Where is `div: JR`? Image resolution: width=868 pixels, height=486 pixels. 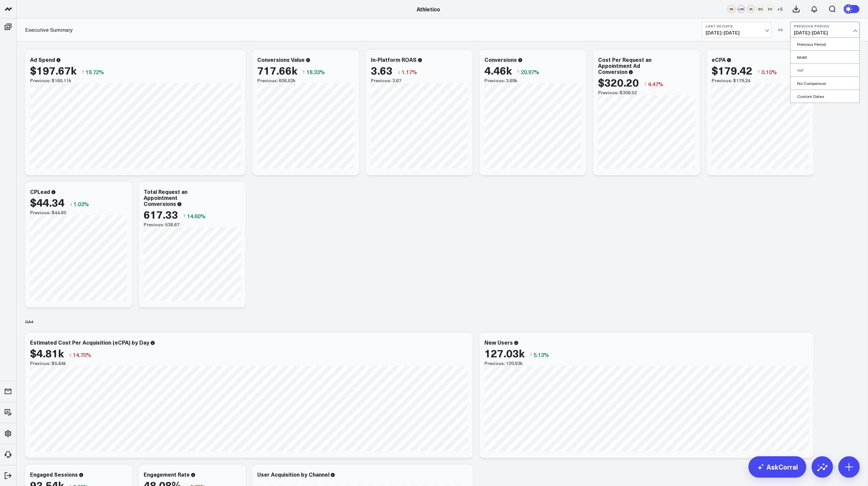
div: JR is located at coordinates (751, 9).